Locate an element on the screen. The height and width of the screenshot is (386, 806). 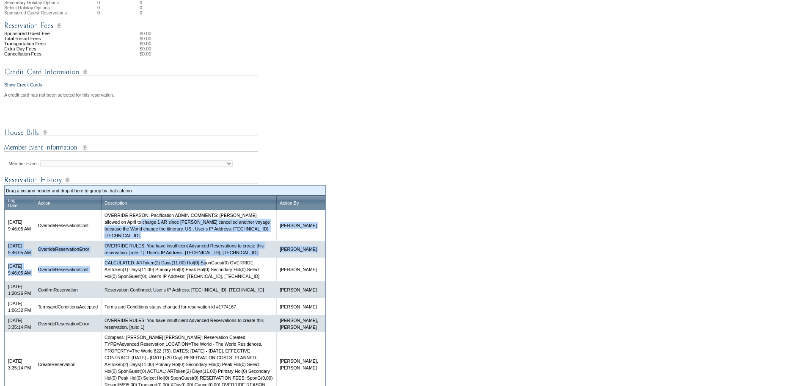
a: LogDate is located at coordinates (13, 203).